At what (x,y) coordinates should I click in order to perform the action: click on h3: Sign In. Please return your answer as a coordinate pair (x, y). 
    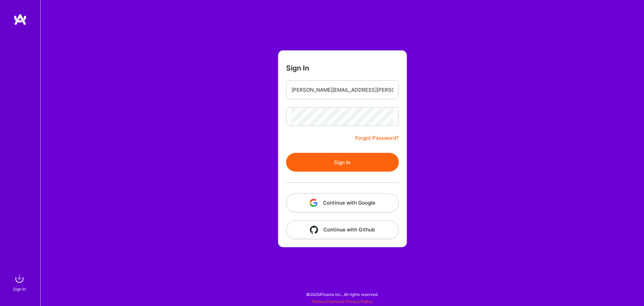
    Looking at the image, I should click on (298, 67).